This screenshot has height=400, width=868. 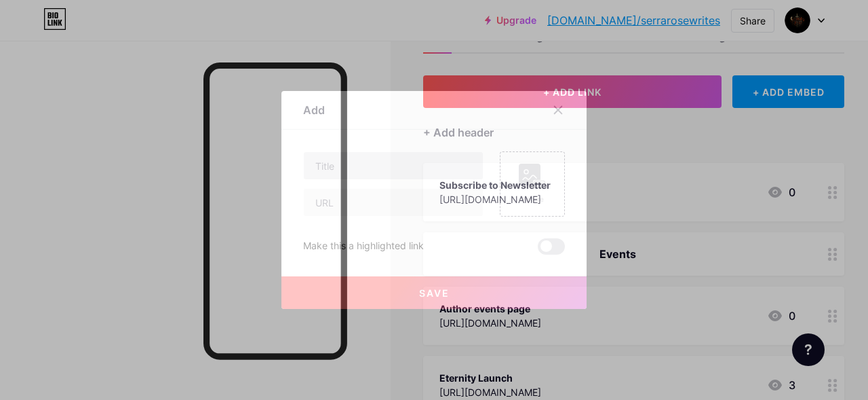 What do you see at coordinates (393, 202) in the screenshot?
I see `input: URL` at bounding box center [393, 202].